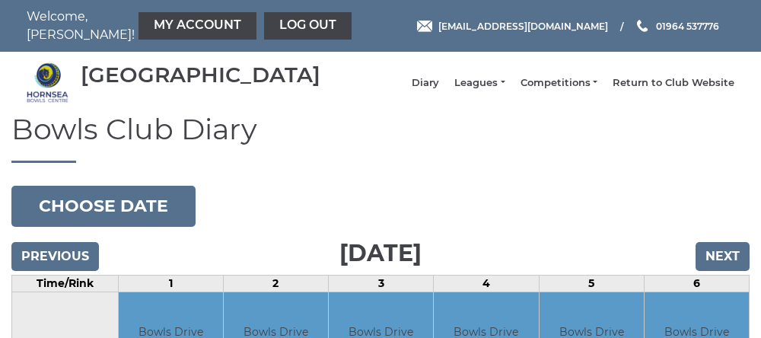  I want to click on span: 01964 537776, so click(687, 25).